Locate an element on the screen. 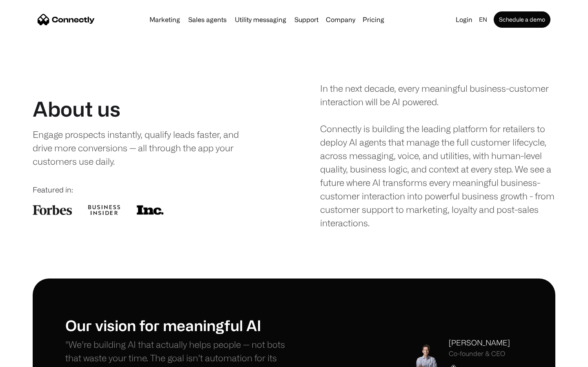  ul: Language list is located at coordinates (32, 359).